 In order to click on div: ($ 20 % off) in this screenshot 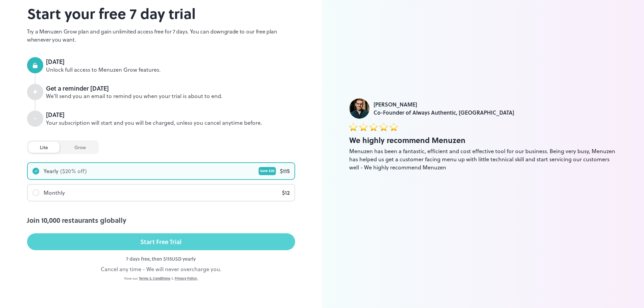, I will do `click(73, 171)`.